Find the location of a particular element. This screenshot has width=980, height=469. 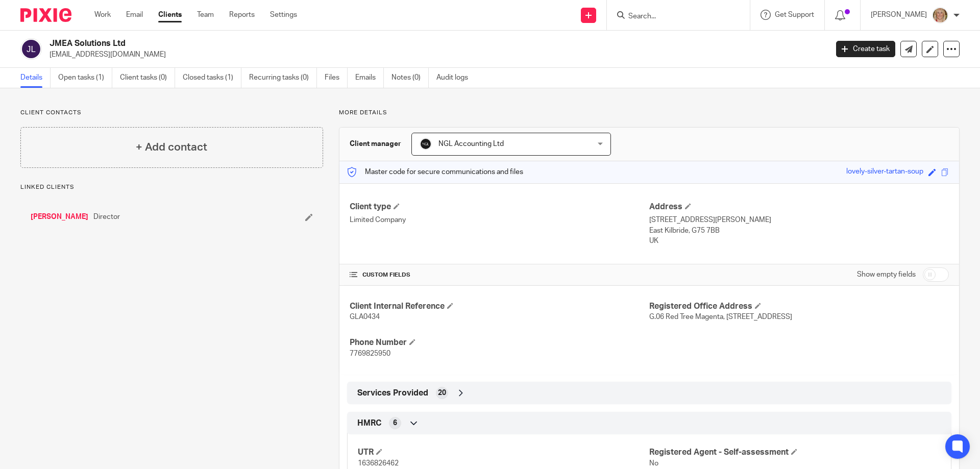

p: More details is located at coordinates (650, 113).